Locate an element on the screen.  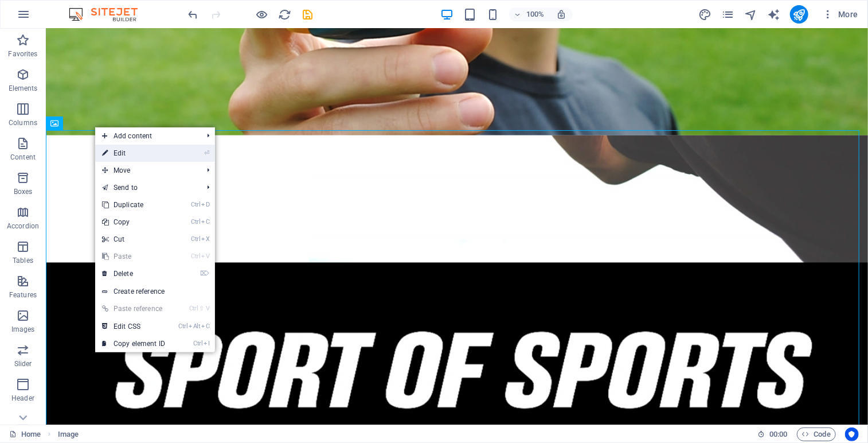
img: Editor Logo is located at coordinates (109, 15).